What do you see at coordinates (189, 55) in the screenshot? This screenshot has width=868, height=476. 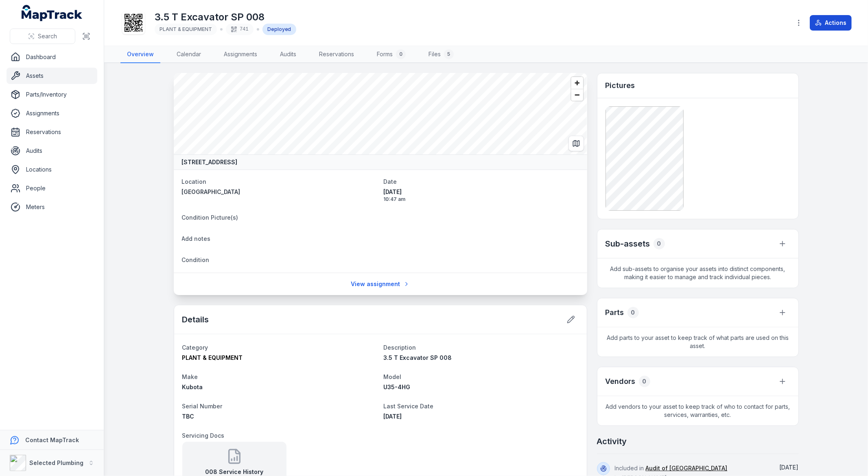 I see `a: Calendar` at bounding box center [189, 55].